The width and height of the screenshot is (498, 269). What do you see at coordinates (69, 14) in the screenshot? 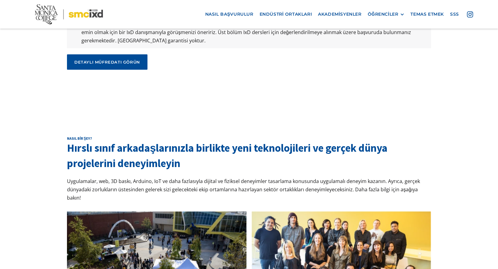
I see `img: Santa Monica College - SMC IxD logosu` at bounding box center [69, 14].